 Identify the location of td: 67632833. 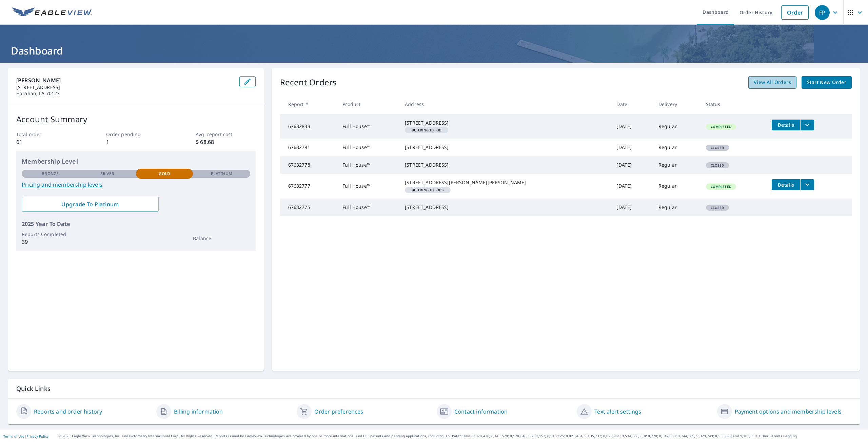
(308, 127).